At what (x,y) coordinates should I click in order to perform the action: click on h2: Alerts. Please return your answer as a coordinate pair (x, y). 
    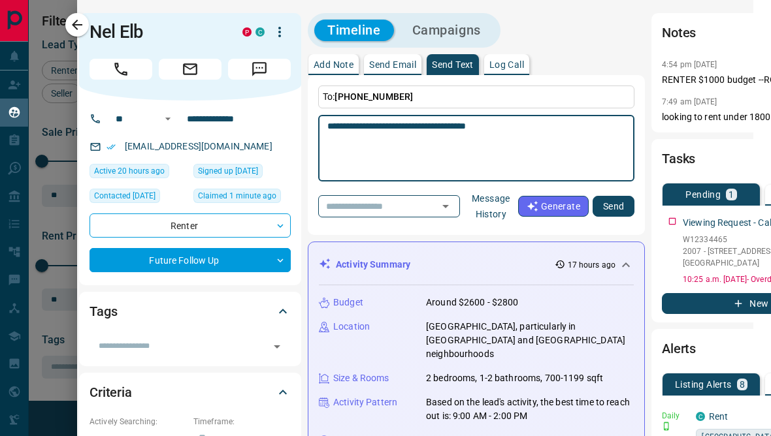
    Looking at the image, I should click on (679, 349).